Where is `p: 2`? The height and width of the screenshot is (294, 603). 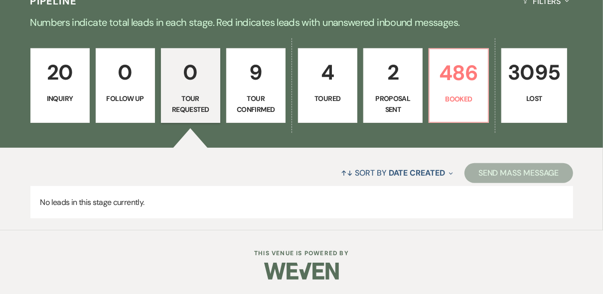 p: 2 is located at coordinates (393, 72).